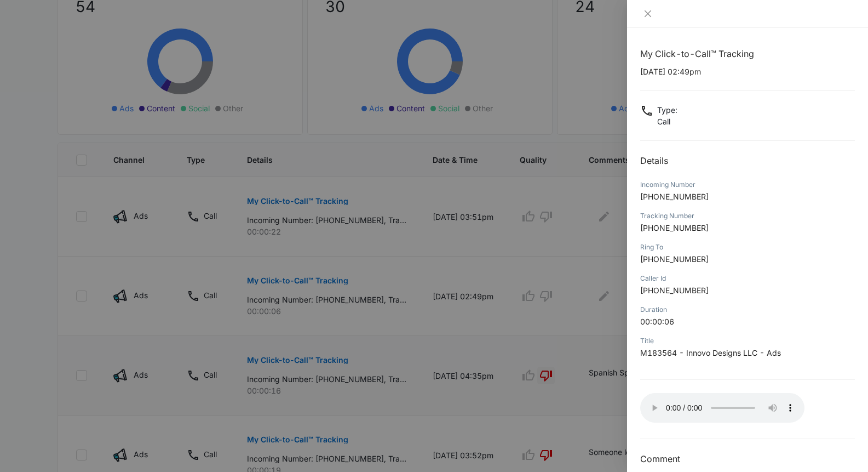 The width and height of the screenshot is (868, 472). What do you see at coordinates (657, 321) in the screenshot?
I see `span: 00:00:06` at bounding box center [657, 321].